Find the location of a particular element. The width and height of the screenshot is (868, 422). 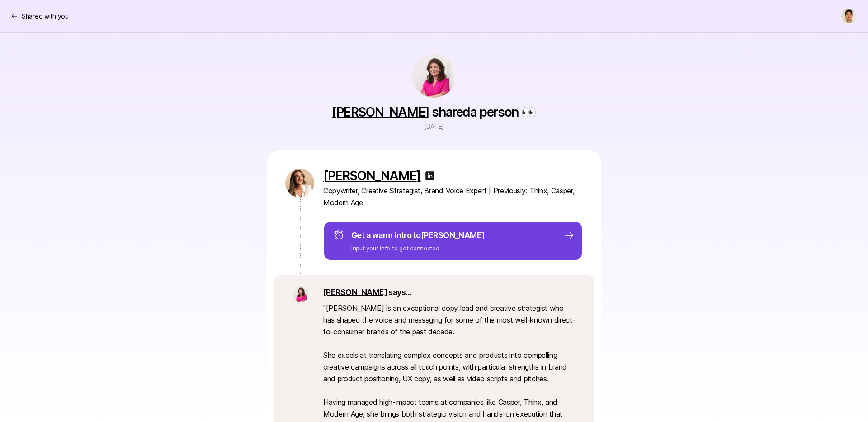

button: Jeremy Chen is located at coordinates (849, 16).